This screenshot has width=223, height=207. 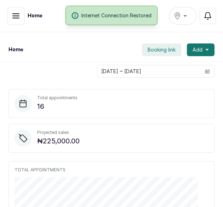 I want to click on p: Total appointments, so click(x=57, y=98).